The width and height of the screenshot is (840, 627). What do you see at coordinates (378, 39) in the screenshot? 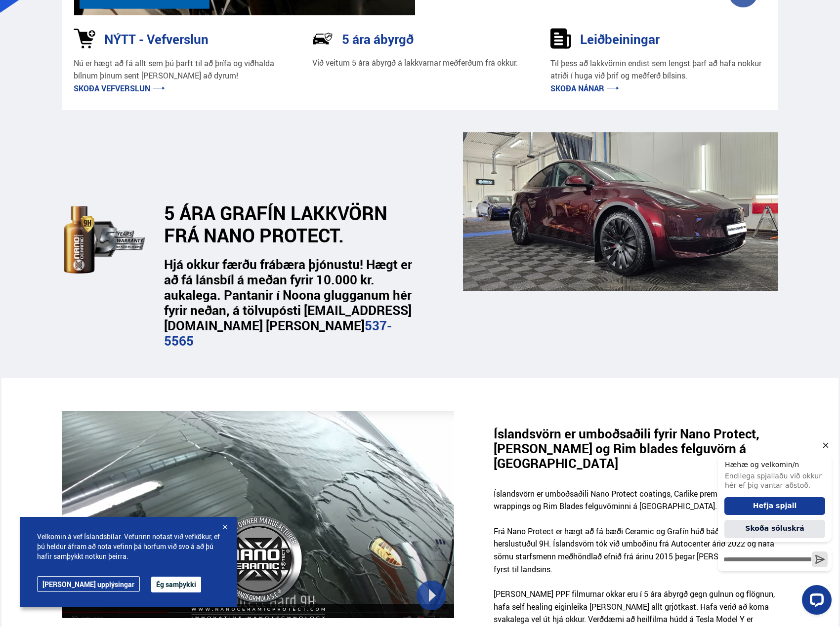
I see `h3: 5 ára ábyrgð` at bounding box center [378, 39].